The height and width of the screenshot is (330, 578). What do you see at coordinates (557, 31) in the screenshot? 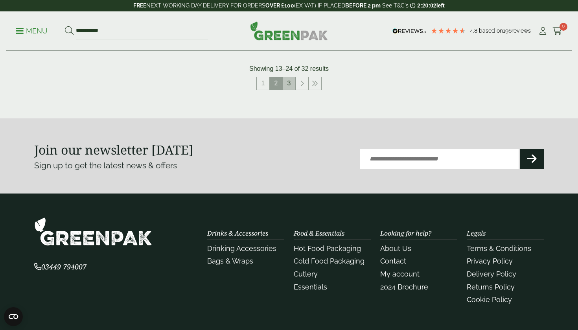
I see `i: Cart` at bounding box center [557, 31].